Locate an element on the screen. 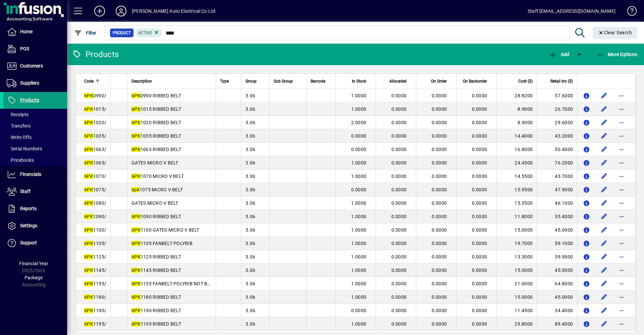 Image resolution: width=644 pixels, height=335 pixels. span: Allocated is located at coordinates (398, 81).